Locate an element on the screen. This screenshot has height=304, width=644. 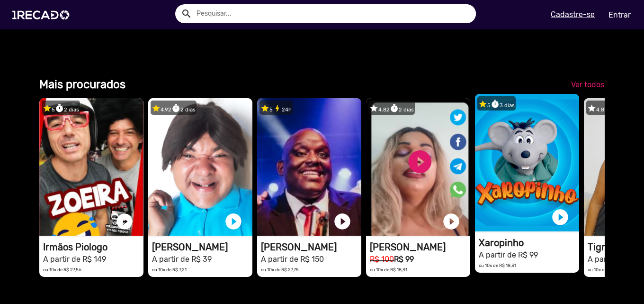
small: ou 10x de R$ 12,95 is located at coordinates (607, 269).